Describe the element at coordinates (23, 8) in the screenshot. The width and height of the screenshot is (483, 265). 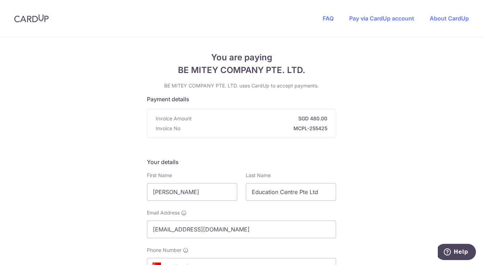
I see `span: Help` at that location.